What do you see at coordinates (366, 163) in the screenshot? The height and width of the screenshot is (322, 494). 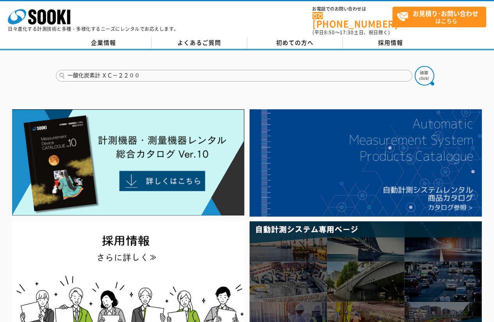 I see `img: 自動計測システムカタログ` at bounding box center [366, 163].